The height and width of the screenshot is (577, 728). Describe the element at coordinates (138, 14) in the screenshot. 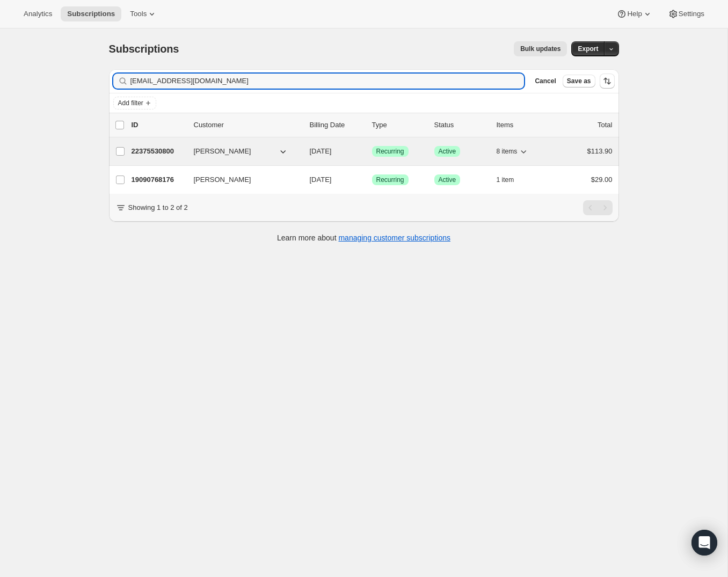

I see `span: Tools` at that location.